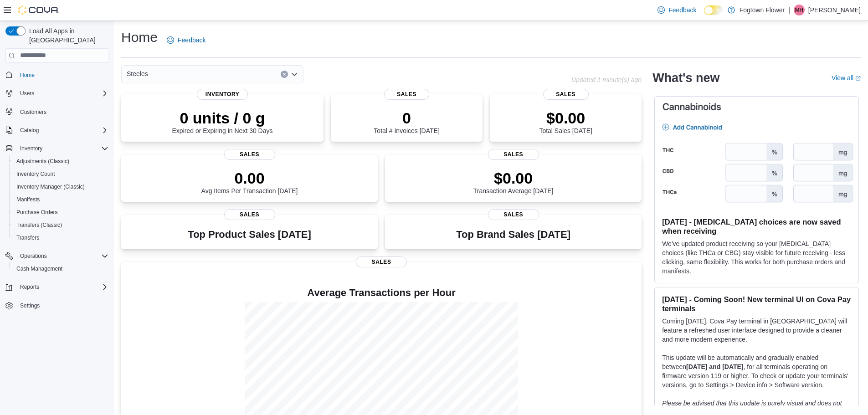 The height and width of the screenshot is (415, 868). What do you see at coordinates (858, 78) in the screenshot?
I see `svg: External link` at bounding box center [858, 78].